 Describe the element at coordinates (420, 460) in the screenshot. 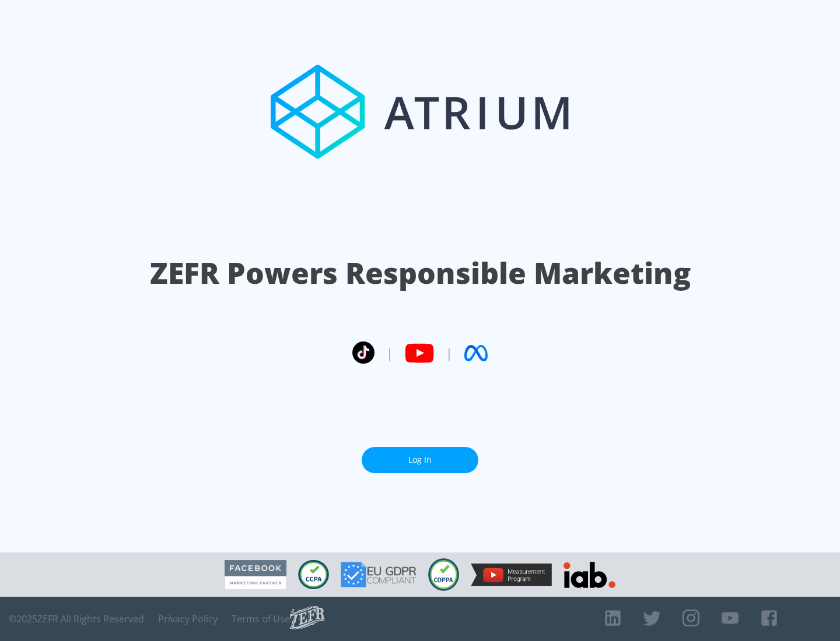

I see `a: Log In` at that location.